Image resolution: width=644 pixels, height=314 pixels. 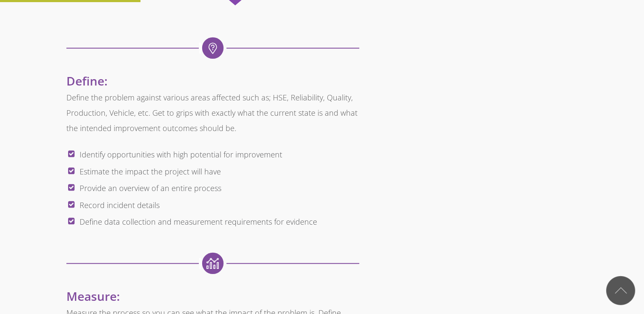 What do you see at coordinates (213, 113) in the screenshot?
I see `p: Define the problem against various areas affected such as; HSE, Reliability, Quality, Production,...` at bounding box center [213, 113].